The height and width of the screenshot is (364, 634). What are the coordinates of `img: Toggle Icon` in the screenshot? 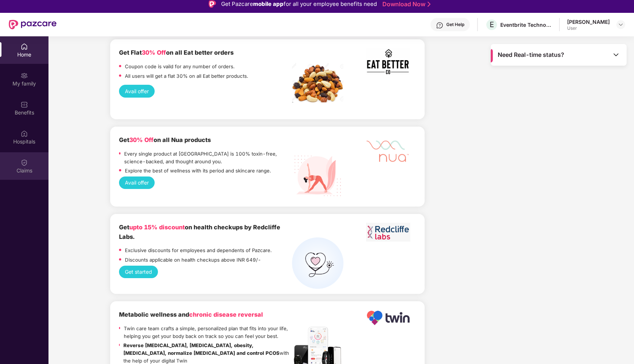 It's located at (616, 55).